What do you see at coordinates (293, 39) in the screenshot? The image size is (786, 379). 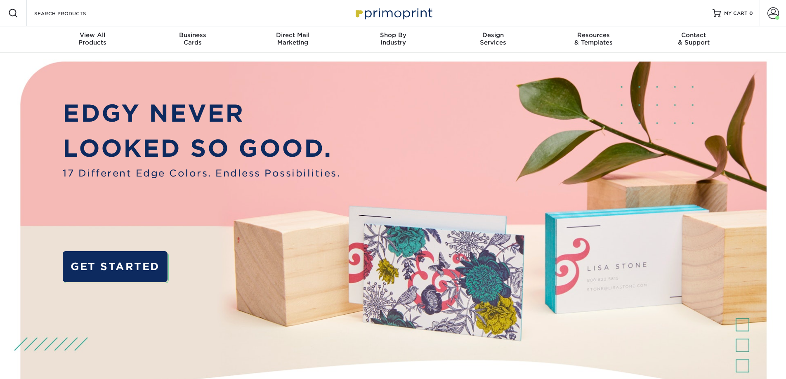 I see `div: Marketing` at bounding box center [293, 39].